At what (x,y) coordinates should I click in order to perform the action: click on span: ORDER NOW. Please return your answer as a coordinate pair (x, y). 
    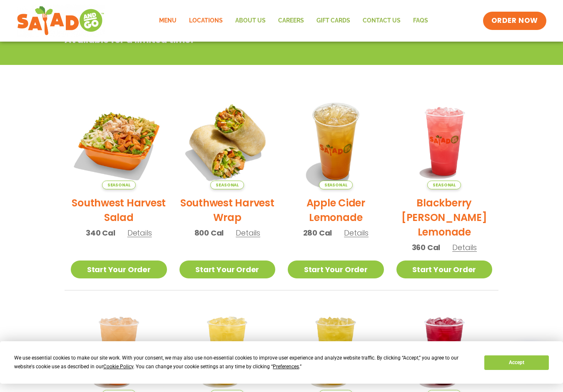
    Looking at the image, I should click on (514, 21).